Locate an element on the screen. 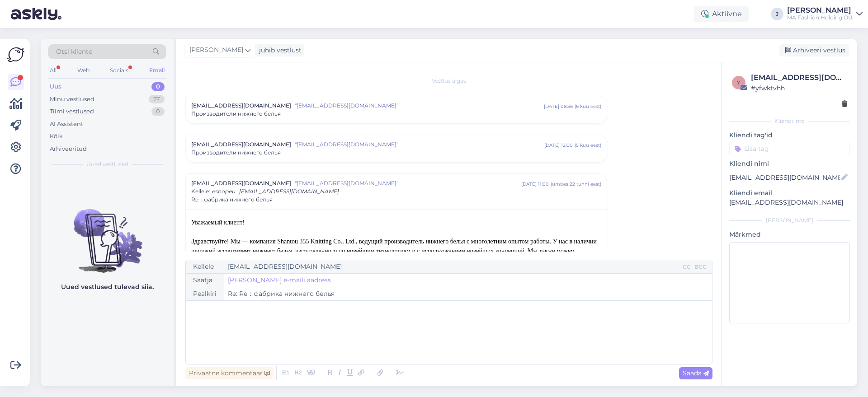 This screenshot has height=397, width=868. div: AI Assistent is located at coordinates (66, 125).